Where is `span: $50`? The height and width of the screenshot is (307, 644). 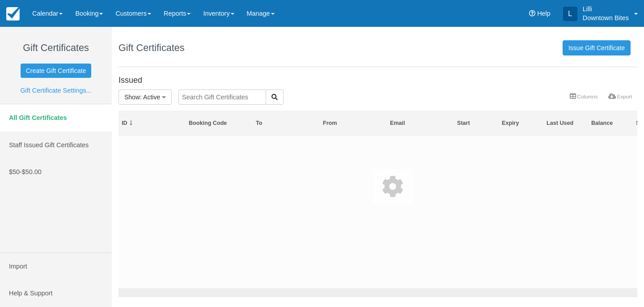 span: $50 is located at coordinates (15, 172).